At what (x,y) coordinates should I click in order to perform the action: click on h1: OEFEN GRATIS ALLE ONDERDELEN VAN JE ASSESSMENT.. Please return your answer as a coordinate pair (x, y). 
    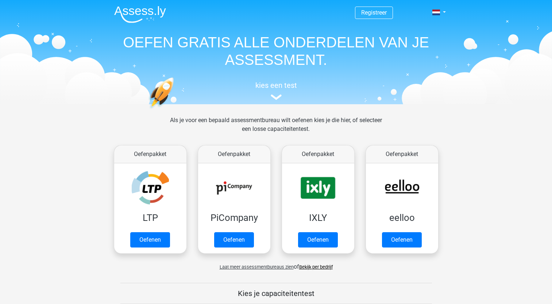
    Looking at the image, I should click on (276, 51).